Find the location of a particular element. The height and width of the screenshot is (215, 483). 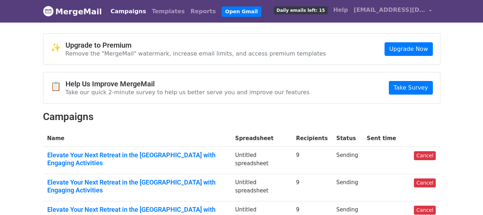

th: Name is located at coordinates (137, 138).